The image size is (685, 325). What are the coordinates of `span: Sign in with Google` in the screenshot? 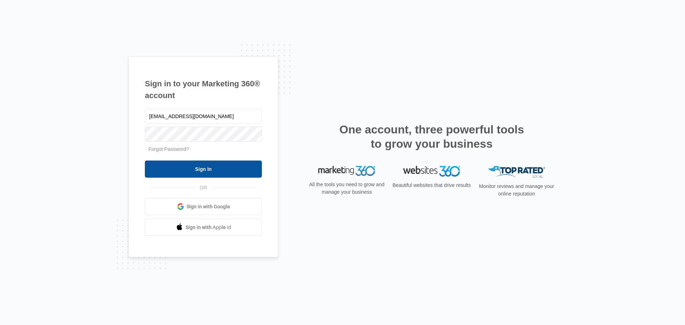 It's located at (208, 207).